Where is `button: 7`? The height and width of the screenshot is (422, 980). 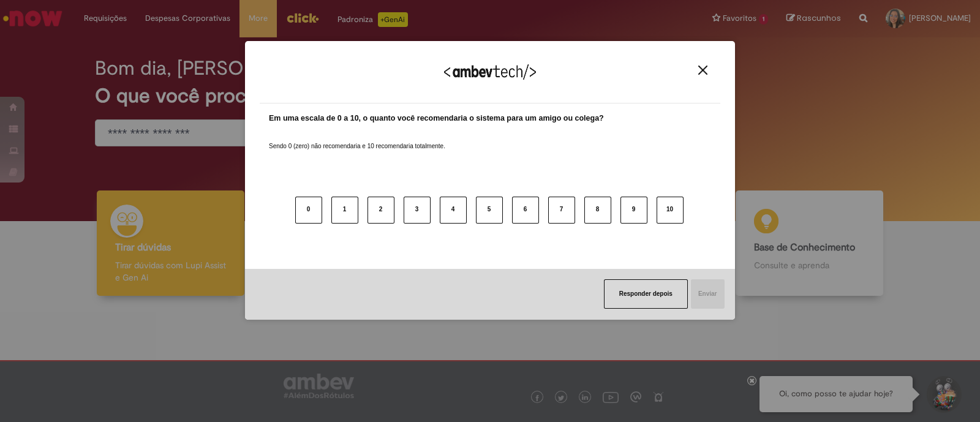 button: 7 is located at coordinates (562, 210).